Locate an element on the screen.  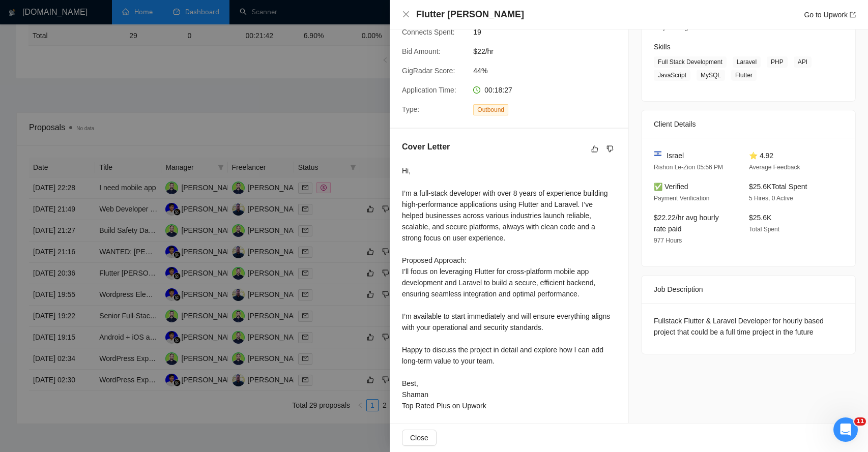
span: API is located at coordinates (803, 62).